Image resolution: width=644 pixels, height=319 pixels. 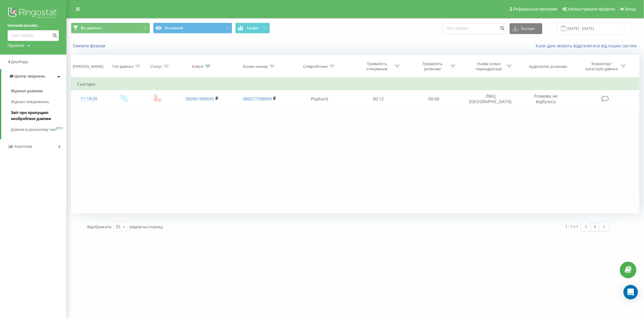 What do you see at coordinates (30, 76) in the screenshot?
I see `span: Центр звернень` at bounding box center [30, 76].